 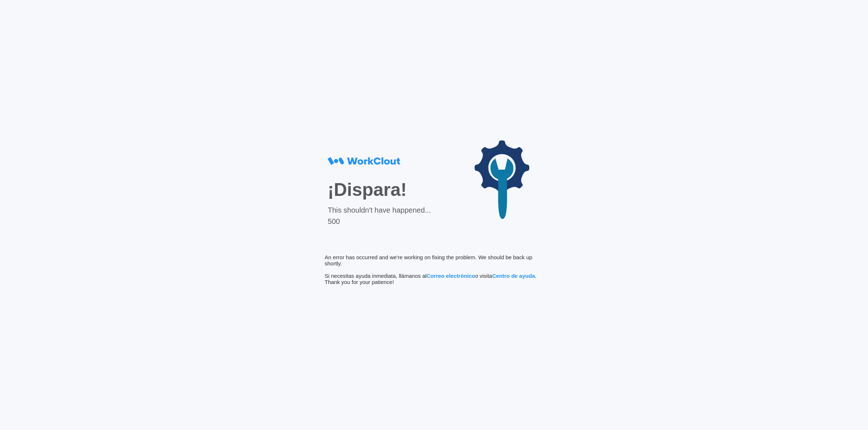 I want to click on div: ¡Dispara!, so click(x=379, y=190).